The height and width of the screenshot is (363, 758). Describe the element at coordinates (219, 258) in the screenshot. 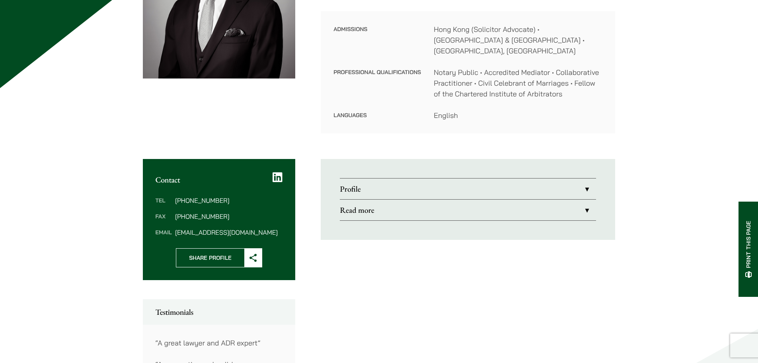

I see `button: Share Profile` at that location.